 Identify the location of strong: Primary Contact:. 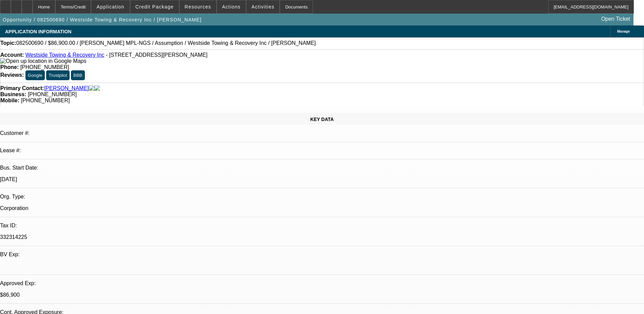
(22, 89).